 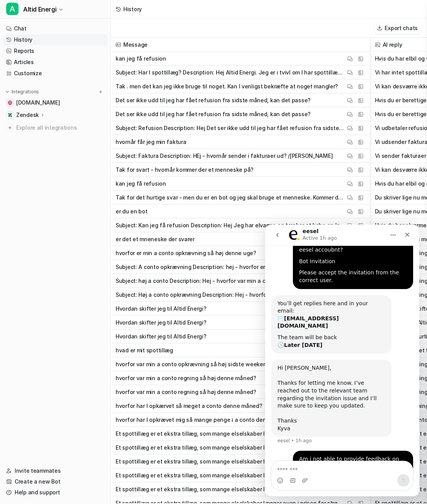 What do you see at coordinates (133, 9) in the screenshot?
I see `div: History` at bounding box center [133, 9].